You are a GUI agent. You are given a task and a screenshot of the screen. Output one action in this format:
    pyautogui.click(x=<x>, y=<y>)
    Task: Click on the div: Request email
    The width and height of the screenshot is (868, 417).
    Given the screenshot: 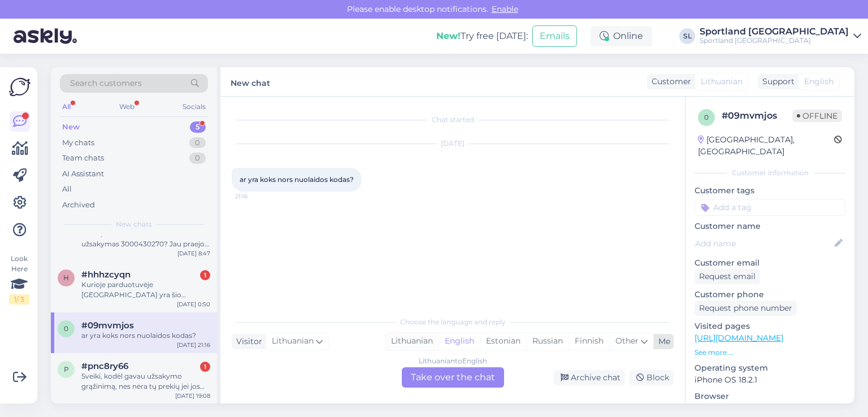 What is the action you would take?
    pyautogui.click(x=727, y=277)
    